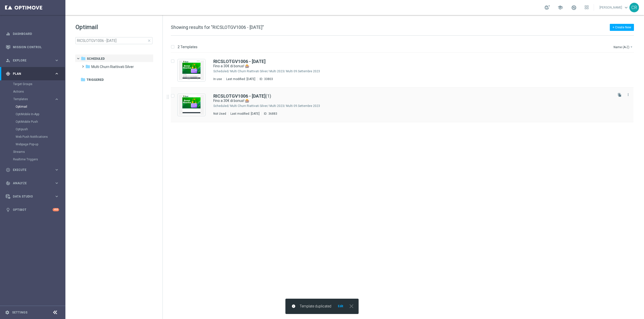  Describe the element at coordinates (30, 197) in the screenshot. I see `div: Data Studio` at that location.